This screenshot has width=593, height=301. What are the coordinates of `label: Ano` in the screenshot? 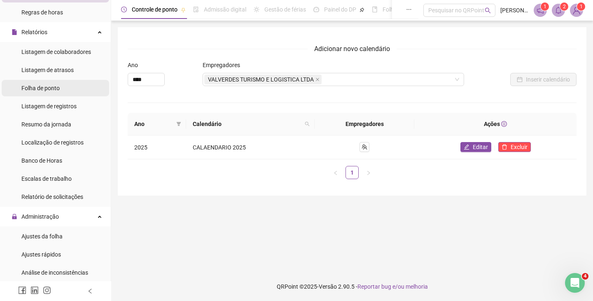 It's located at (135, 65).